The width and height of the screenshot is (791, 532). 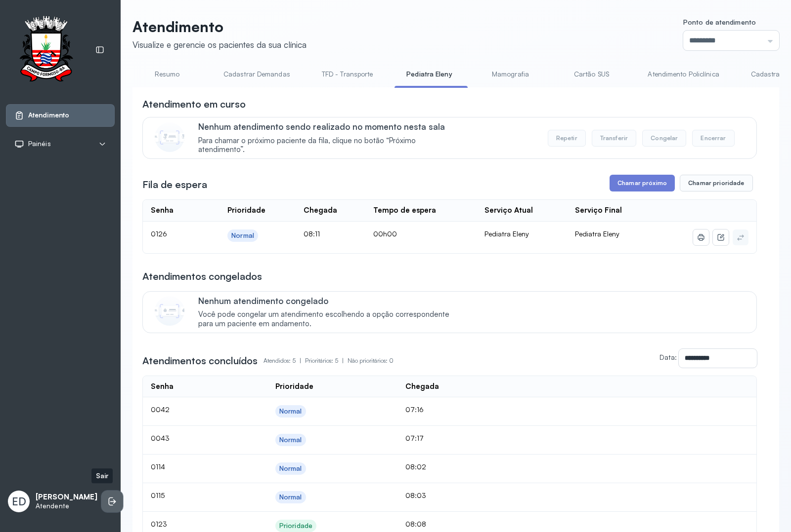 I want to click on span: Para chamar o próximo paciente da fila, clique no botão “Próximo atendimento”., so click(x=329, y=145).